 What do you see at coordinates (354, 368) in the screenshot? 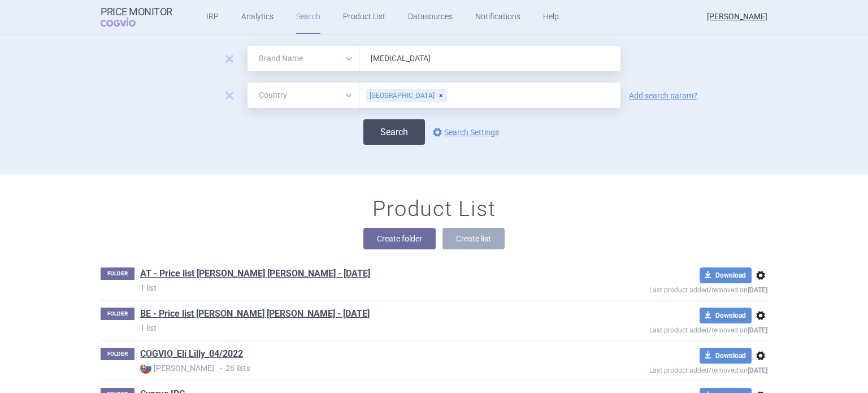
I see `p: 26 lists` at bounding box center [354, 368].